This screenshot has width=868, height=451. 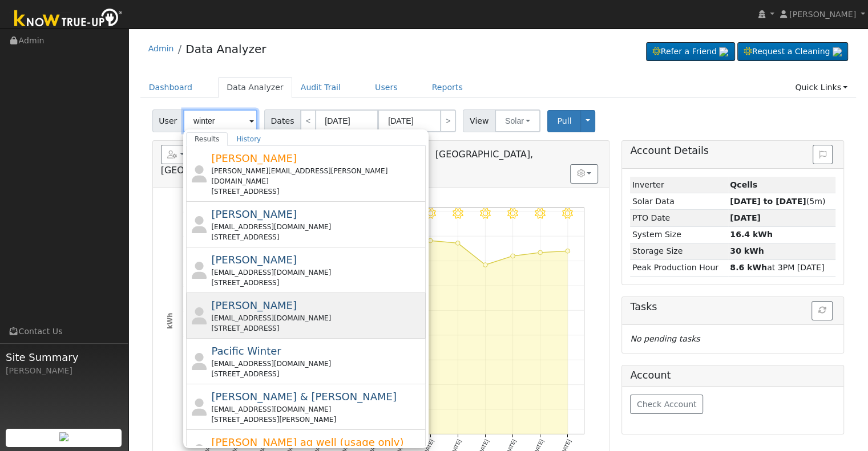 What do you see at coordinates (678, 234) in the screenshot?
I see `td: System Size` at bounding box center [678, 234].